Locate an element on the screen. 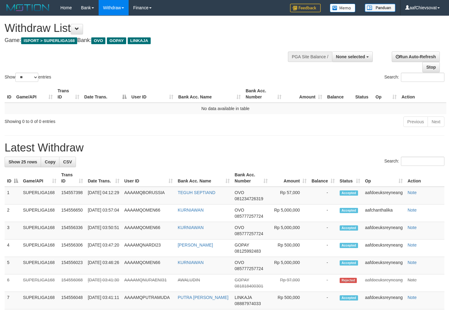 This screenshot has width=449, height=310. a: Show 25 rows is located at coordinates (23, 162).